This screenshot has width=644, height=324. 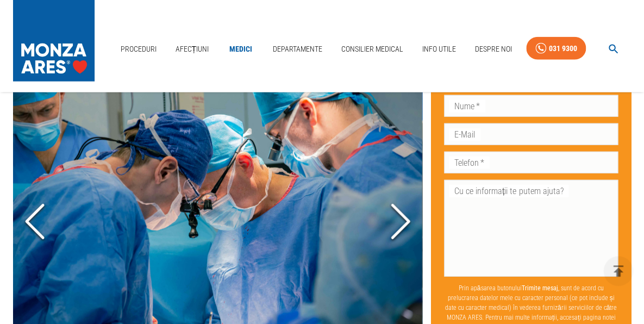 I want to click on button: Next Slide, so click(x=400, y=222).